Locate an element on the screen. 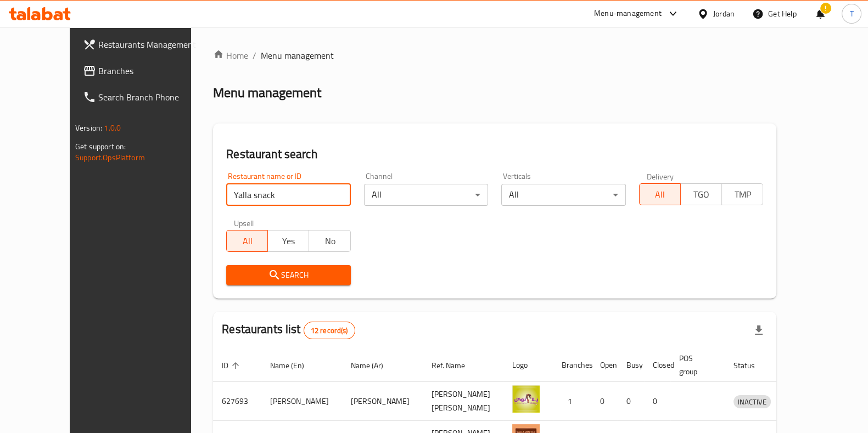 The image size is (868, 433). a: Branches is located at coordinates (144, 71).